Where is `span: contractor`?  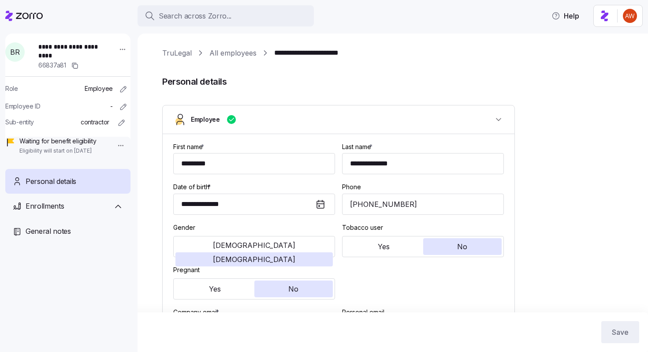
span: contractor is located at coordinates (95, 122).